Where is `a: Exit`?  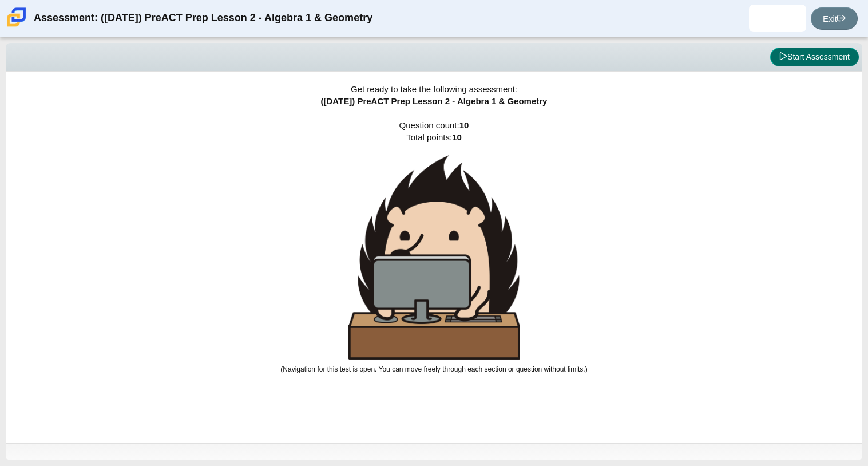
a: Exit is located at coordinates (834, 18).